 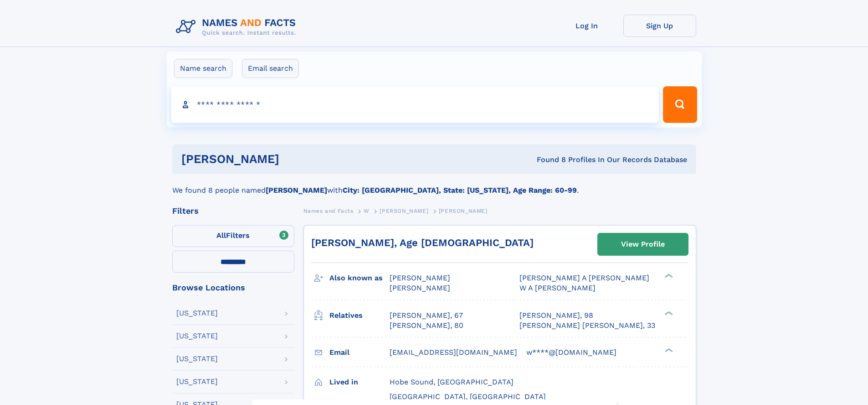 I want to click on a: Sign Up, so click(x=660, y=26).